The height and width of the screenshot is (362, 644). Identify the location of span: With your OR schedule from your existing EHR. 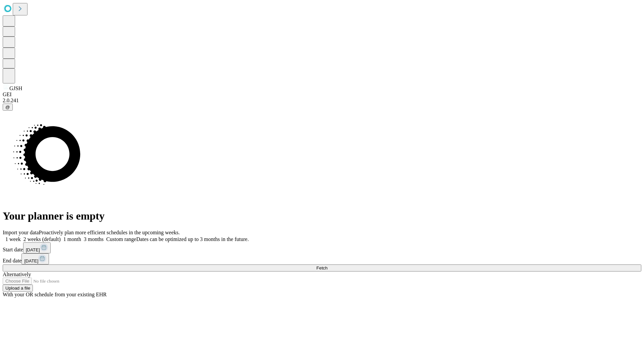
(55, 294).